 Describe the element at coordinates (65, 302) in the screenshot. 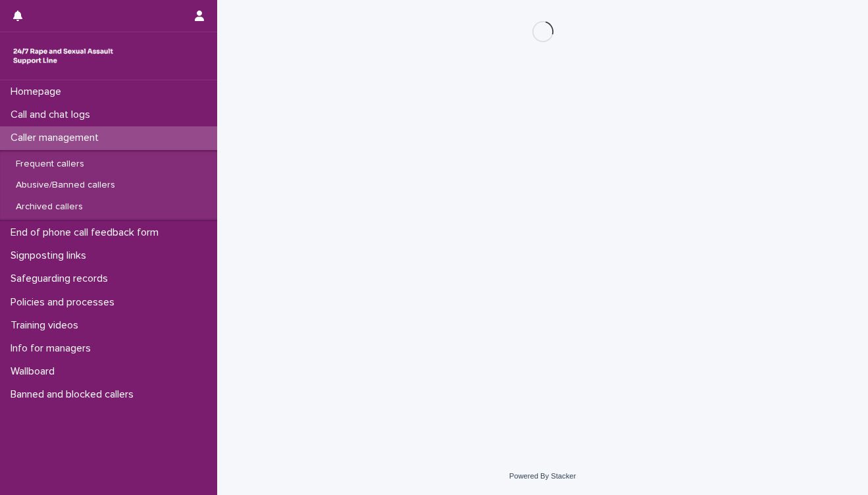

I see `p: Policies and processes` at that location.